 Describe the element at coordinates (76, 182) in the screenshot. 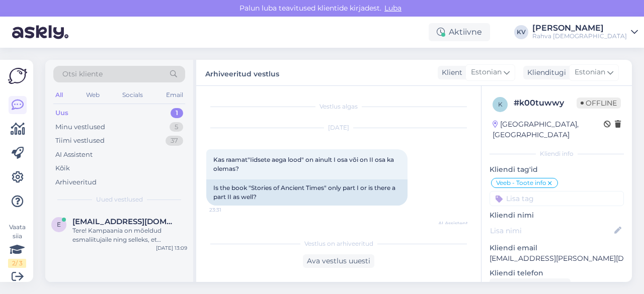

I see `div: Arhiveeritud` at that location.